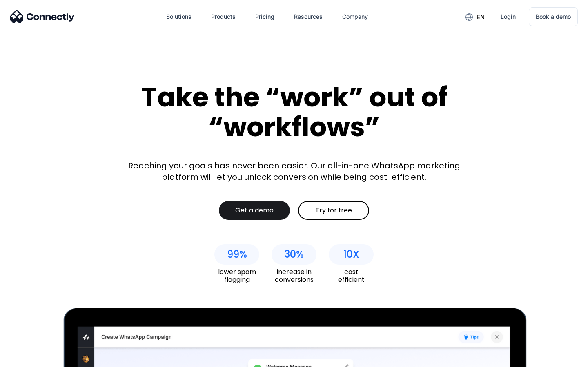  What do you see at coordinates (294, 172) in the screenshot?
I see `div: Reaching your goals has never been easier. Our all-in-one WhatsApp marketing platform will let yo...` at bounding box center [294, 172].